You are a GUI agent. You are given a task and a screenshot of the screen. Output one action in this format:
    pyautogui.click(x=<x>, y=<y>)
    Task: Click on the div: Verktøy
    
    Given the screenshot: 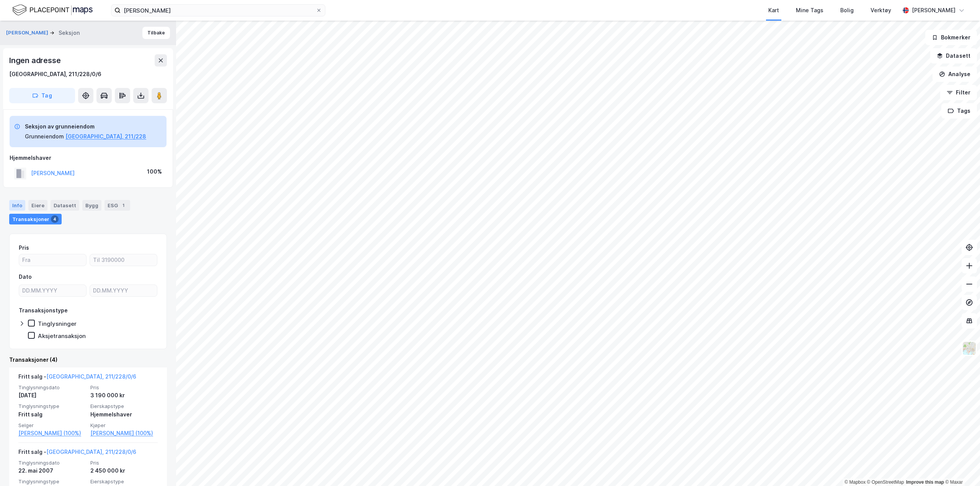 What is the action you would take?
    pyautogui.click(x=881, y=10)
    